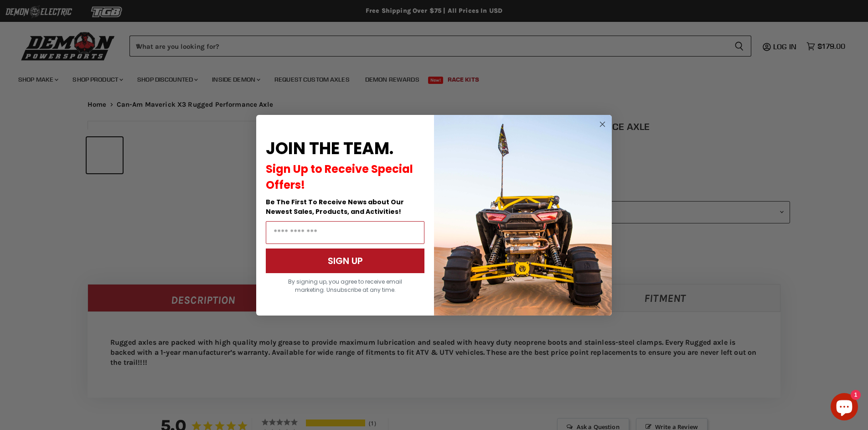 This screenshot has width=868, height=430. What do you see at coordinates (602, 124) in the screenshot?
I see `button: Close dialog` at bounding box center [602, 124].